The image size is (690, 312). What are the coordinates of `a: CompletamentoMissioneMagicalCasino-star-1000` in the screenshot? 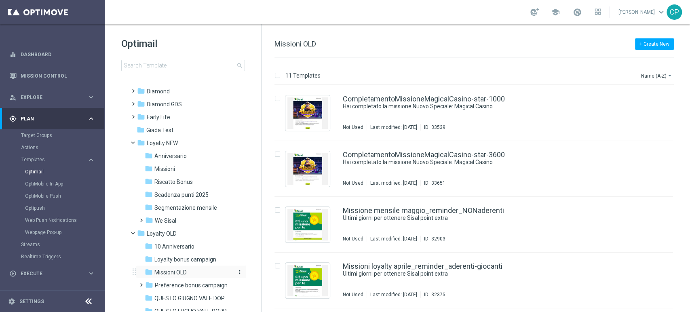 It's located at (423, 99).